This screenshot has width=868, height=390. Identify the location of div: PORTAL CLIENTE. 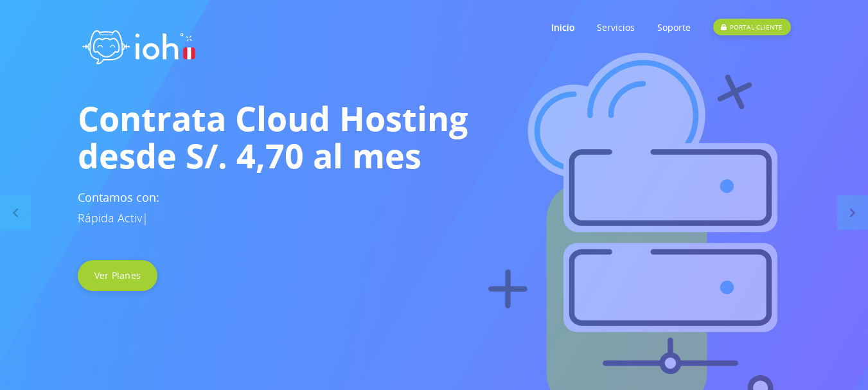
(752, 27).